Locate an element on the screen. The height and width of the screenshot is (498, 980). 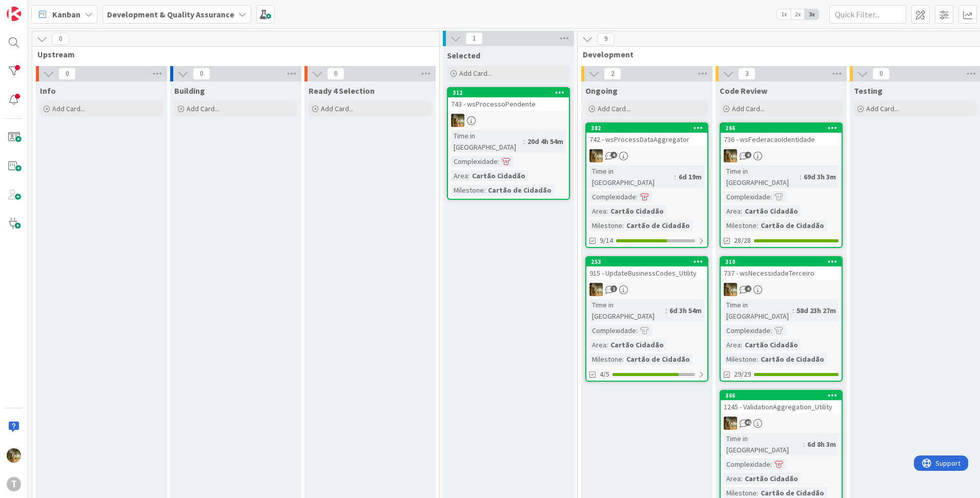
span: Ongoing is located at coordinates (602, 91).